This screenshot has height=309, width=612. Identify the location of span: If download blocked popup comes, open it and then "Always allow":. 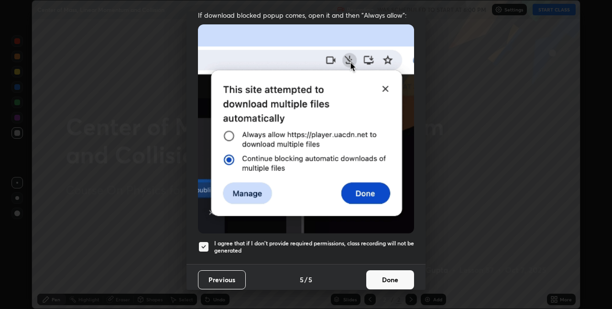
(306, 15).